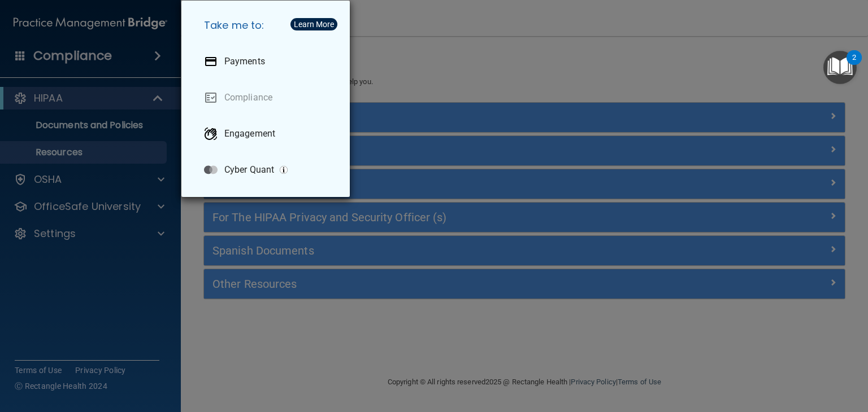  I want to click on p: Cyber Quant, so click(249, 170).